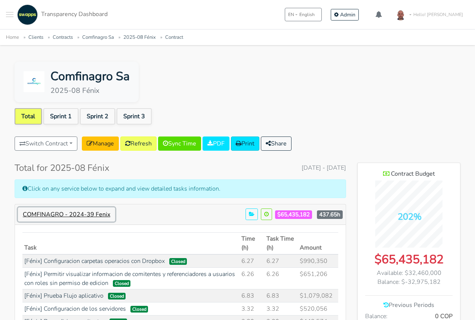 The width and height of the screenshot is (475, 320). Describe the element at coordinates (252, 244) in the screenshot. I see `th: Time (h)` at that location.